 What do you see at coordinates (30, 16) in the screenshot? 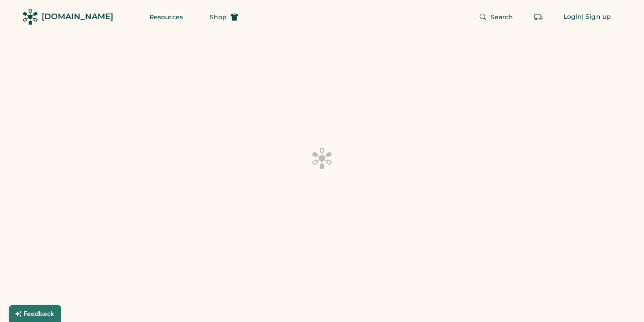
I see `img: Rendered Logo - Screens` at bounding box center [30, 16].